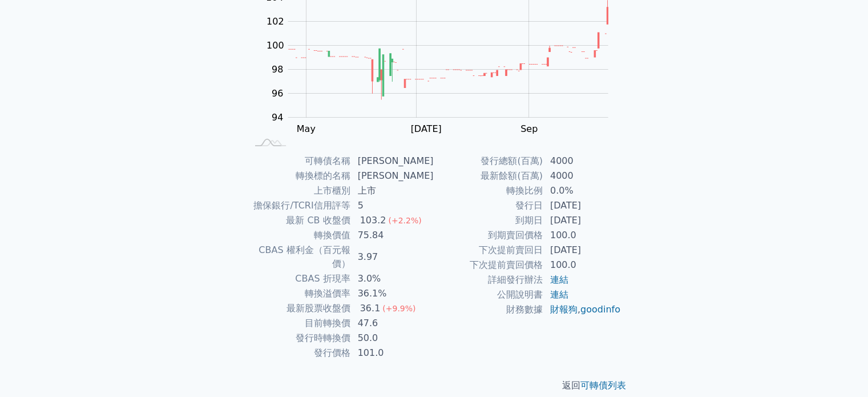  Describe the element at coordinates (488, 235) in the screenshot. I see `td: 到期賣回價格` at that location.